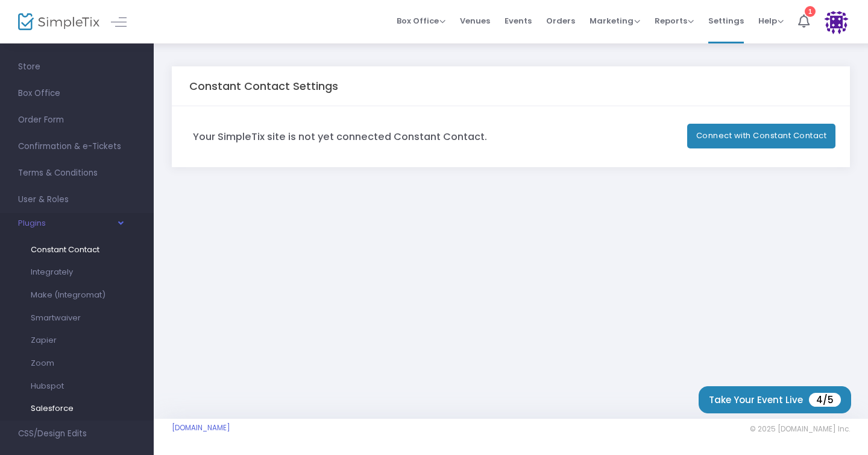  Describe the element at coordinates (76, 120) in the screenshot. I see `span: Order Form` at that location.